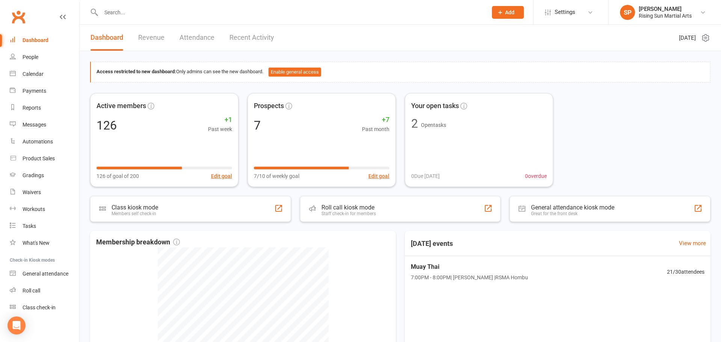 This screenshot has height=342, width=721. Describe the element at coordinates (39, 158) in the screenshot. I see `div: Product Sales` at that location.